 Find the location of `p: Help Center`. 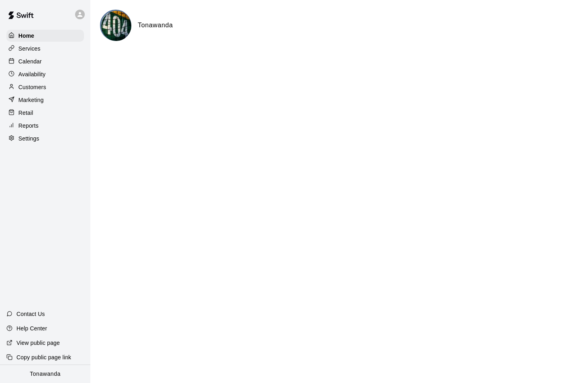

p: Help Center is located at coordinates (32, 329).